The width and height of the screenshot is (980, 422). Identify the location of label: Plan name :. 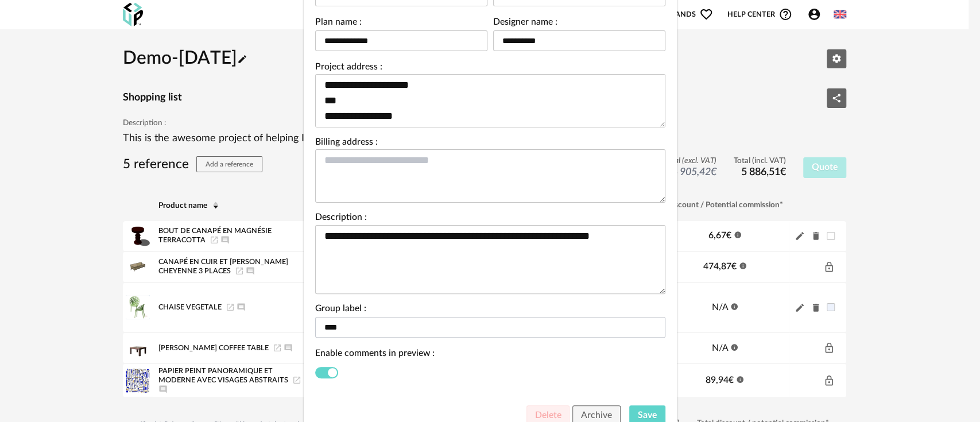
(339, 23).